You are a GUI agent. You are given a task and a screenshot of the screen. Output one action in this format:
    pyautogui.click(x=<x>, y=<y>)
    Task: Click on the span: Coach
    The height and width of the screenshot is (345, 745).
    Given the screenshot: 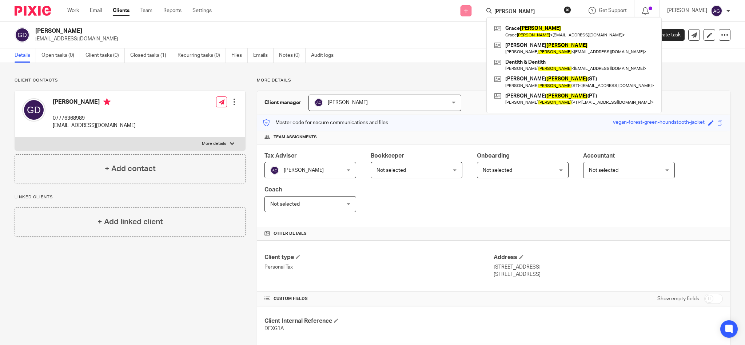 What is the action you would take?
    pyautogui.click(x=273, y=189)
    